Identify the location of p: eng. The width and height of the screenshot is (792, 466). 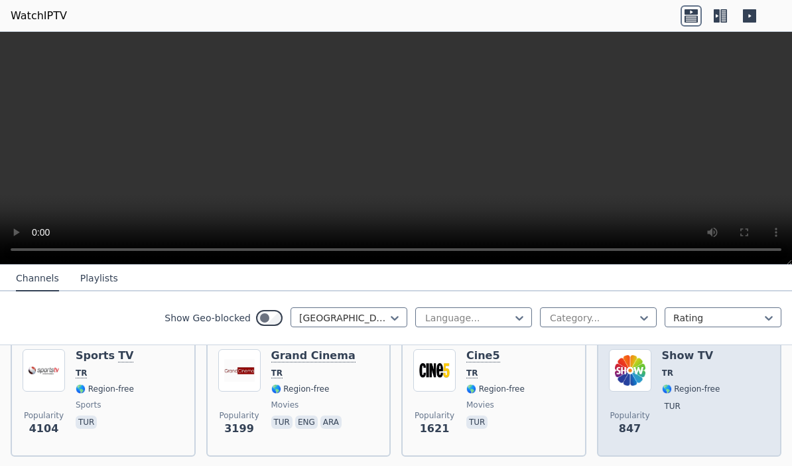
(306, 422).